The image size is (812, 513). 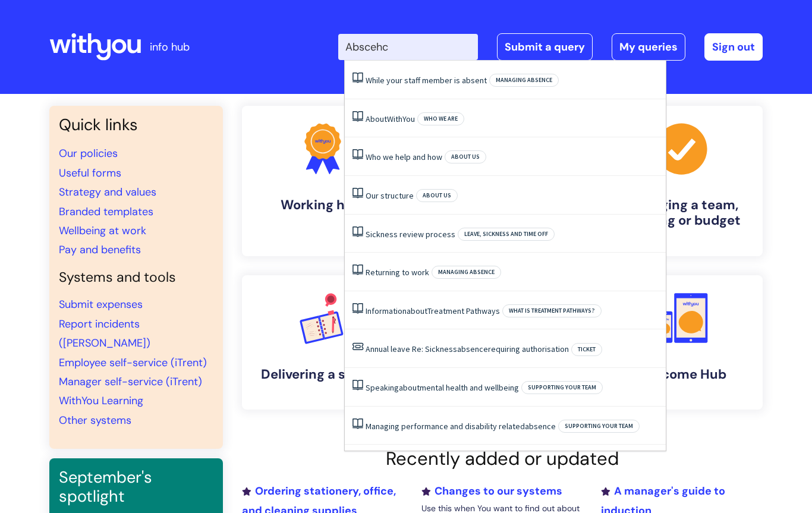 I want to click on h4: Managing a team, building or budget, so click(x=682, y=213).